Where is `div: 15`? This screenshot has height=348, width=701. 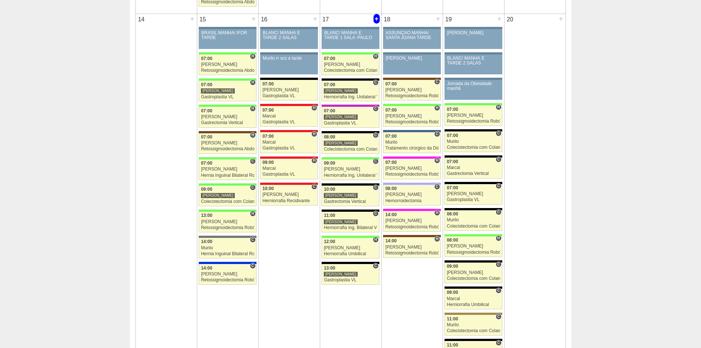 div: 15 is located at coordinates (203, 20).